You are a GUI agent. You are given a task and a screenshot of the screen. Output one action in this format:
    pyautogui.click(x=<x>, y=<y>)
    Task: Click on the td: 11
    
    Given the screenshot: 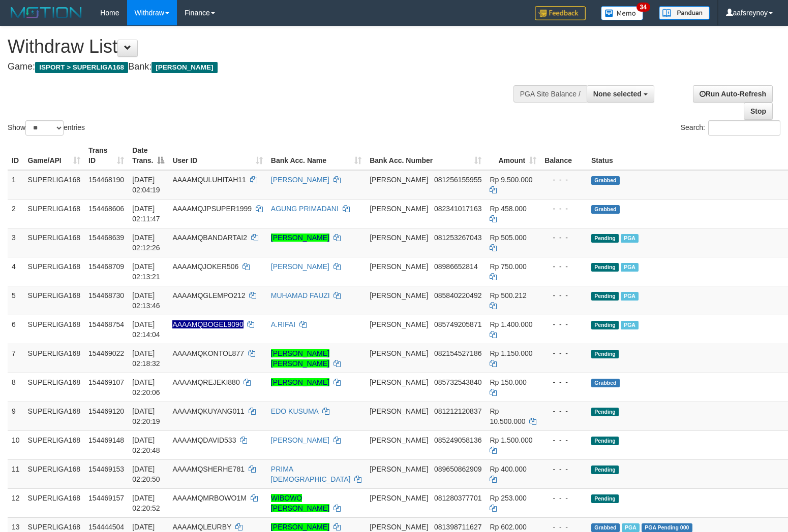 What is the action you would take?
    pyautogui.click(x=16, y=474)
    